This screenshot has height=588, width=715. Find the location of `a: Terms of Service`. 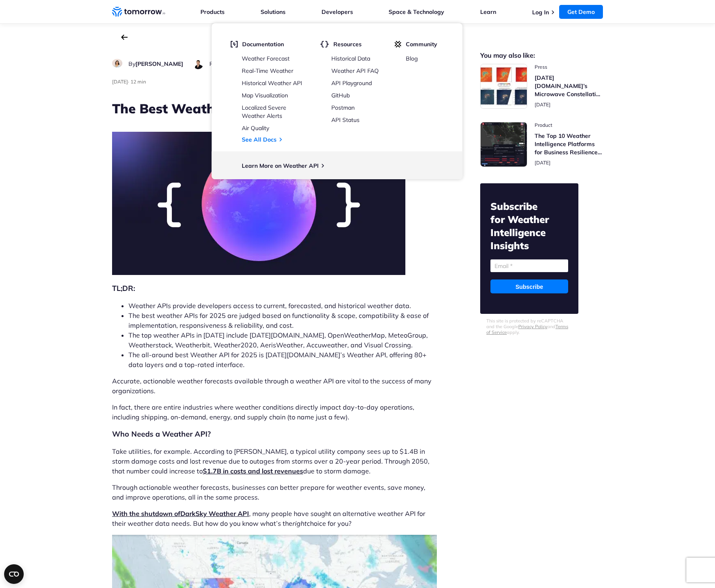

a: Terms of Service is located at coordinates (527, 329).